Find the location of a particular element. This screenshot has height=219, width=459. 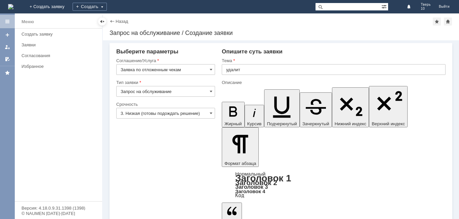

span: Опишите суть заявки is located at coordinates (252, 51).